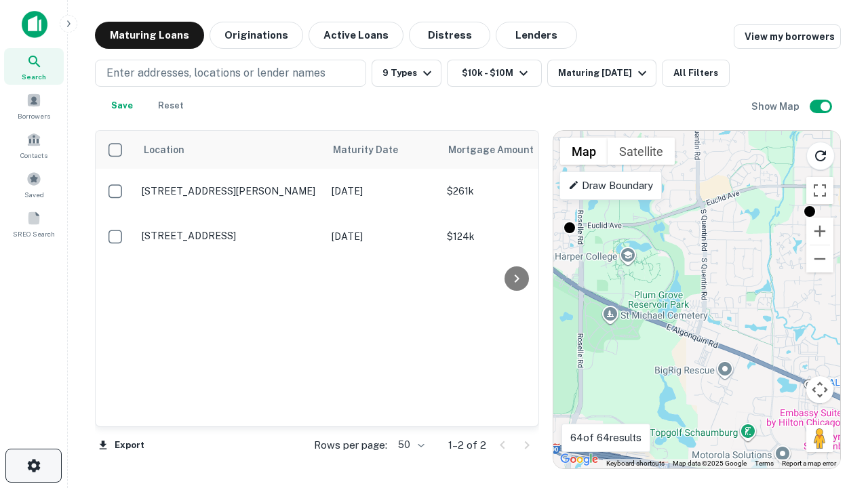  What do you see at coordinates (764, 464) in the screenshot?
I see `a: Terms (opens in new tab)` at bounding box center [764, 464].